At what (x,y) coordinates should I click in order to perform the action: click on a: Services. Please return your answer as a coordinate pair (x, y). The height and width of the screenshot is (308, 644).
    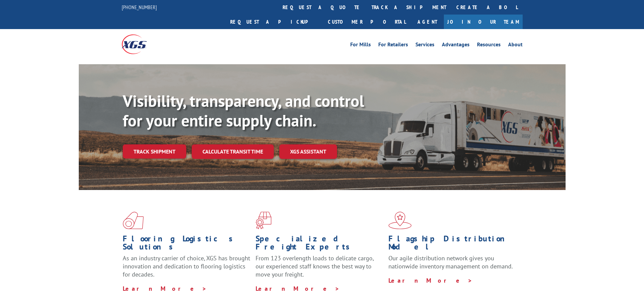
    Looking at the image, I should click on (425, 46).